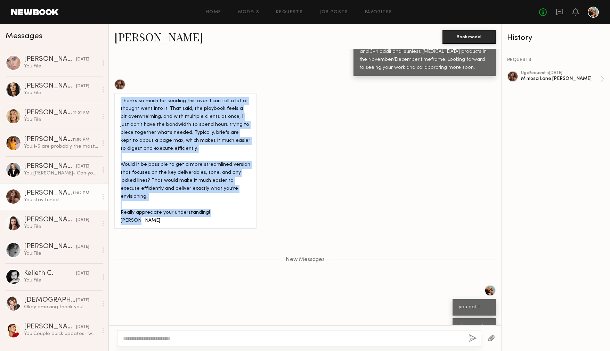  Describe the element at coordinates (61, 307) in the screenshot. I see `div: Okay amazing thank you!` at that location.